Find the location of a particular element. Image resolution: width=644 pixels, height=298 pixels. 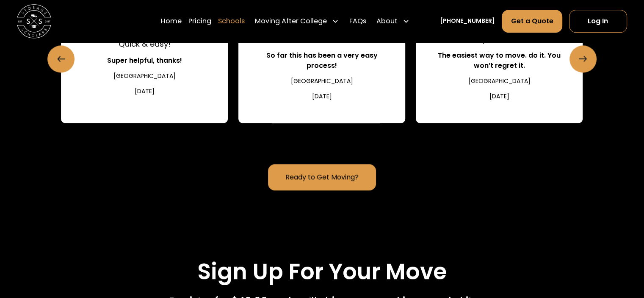

a: FAQs is located at coordinates (357, 21).